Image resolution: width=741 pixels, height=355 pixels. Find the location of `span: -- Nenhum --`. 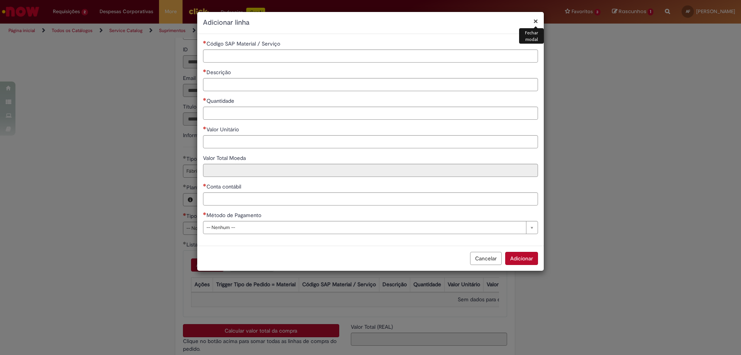

span: -- Nenhum -- is located at coordinates (364, 227).